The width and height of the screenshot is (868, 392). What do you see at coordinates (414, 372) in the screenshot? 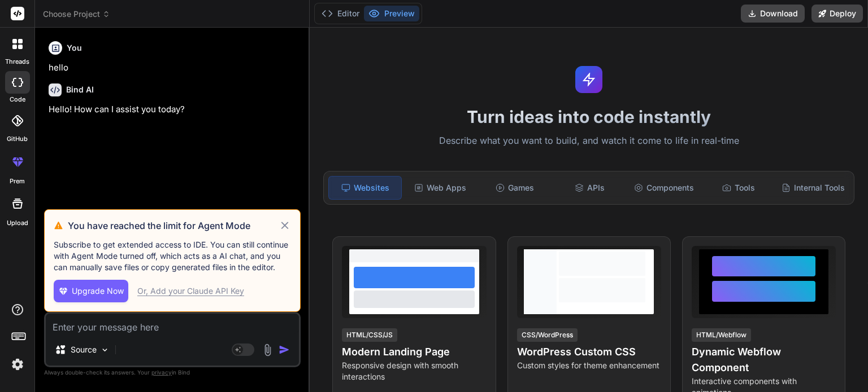
I see `p: Responsive design with smooth interactions` at bounding box center [414, 372].